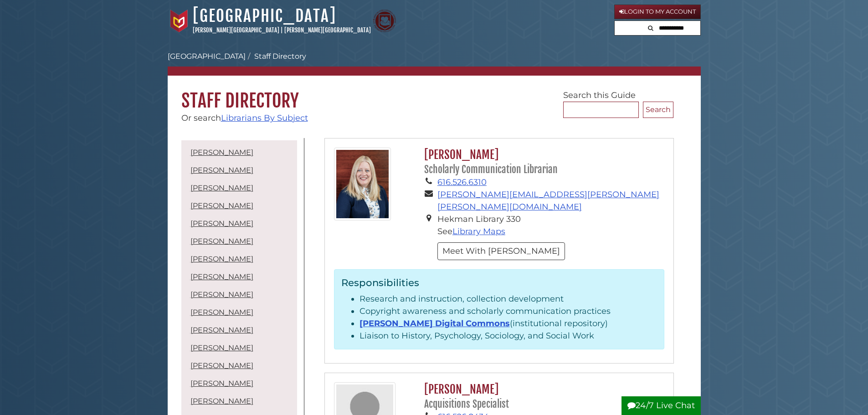  Describe the element at coordinates (179, 21) in the screenshot. I see `img: Calvin University` at that location.